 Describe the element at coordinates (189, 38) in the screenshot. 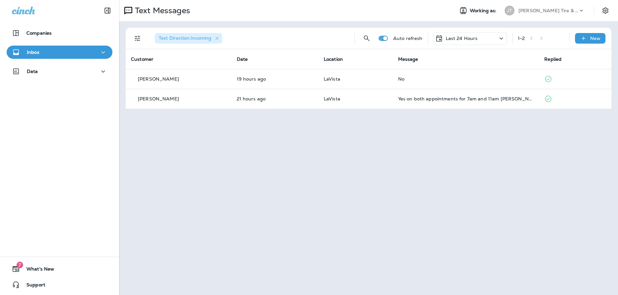

I see `div: Text Direction:Incoming` at that location.